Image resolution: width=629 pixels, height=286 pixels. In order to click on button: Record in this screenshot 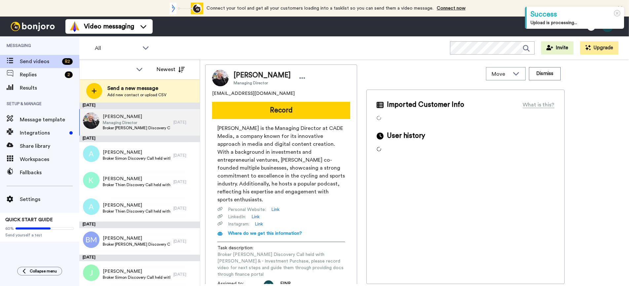, I will do `click(281, 110)`.